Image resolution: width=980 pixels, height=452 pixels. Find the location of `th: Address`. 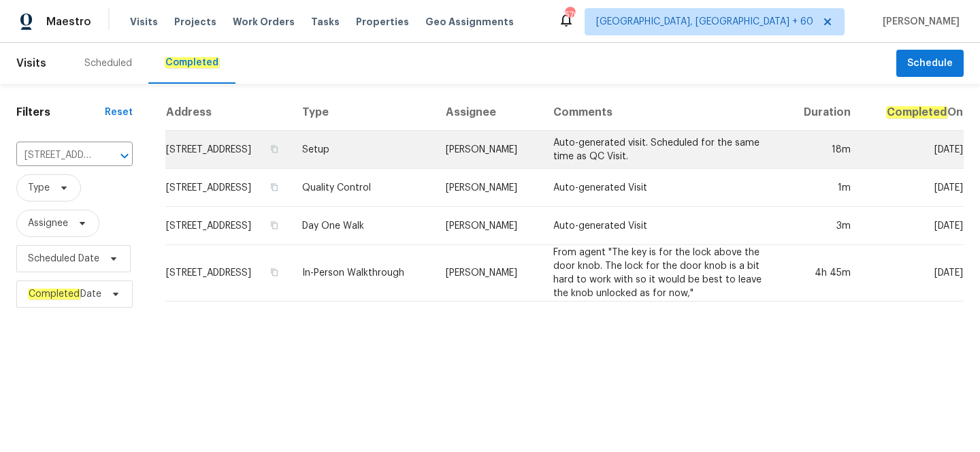

th: Address is located at coordinates (228, 112).